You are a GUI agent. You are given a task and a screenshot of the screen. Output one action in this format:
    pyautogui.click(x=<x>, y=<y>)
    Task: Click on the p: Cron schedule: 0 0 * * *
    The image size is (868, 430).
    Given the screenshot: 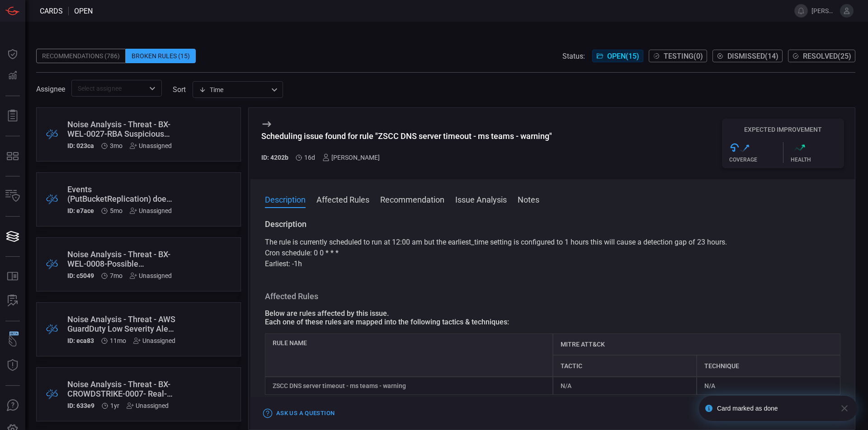 What is the action you would take?
    pyautogui.click(x=552, y=253)
    